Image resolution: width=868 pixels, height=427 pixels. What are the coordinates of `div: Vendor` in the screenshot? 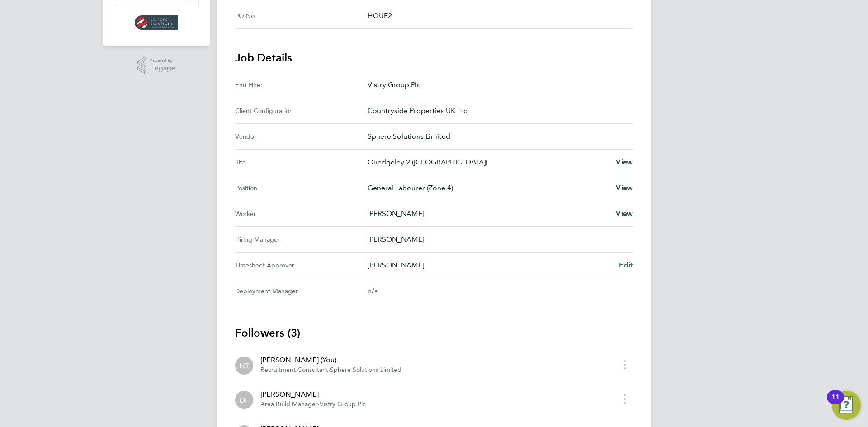 It's located at (301, 136).